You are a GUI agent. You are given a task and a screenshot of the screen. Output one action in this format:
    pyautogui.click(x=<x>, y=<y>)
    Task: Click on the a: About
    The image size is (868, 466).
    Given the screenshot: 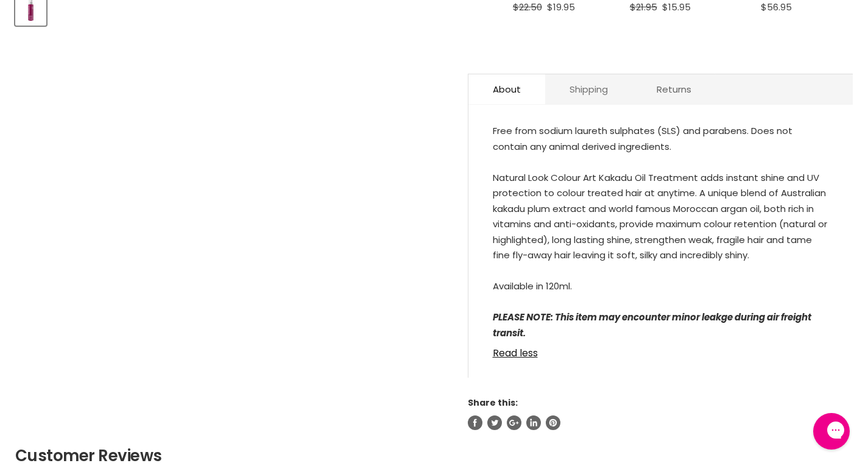 What is the action you would take?
    pyautogui.click(x=507, y=89)
    